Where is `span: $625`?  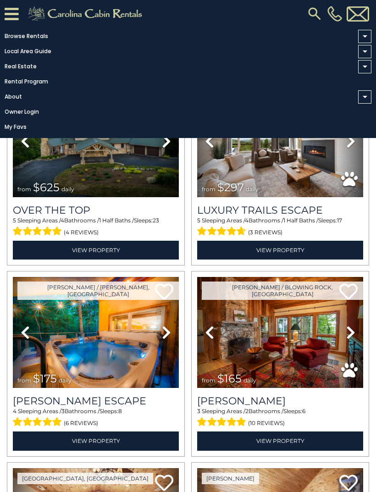 span: $625 is located at coordinates (46, 187).